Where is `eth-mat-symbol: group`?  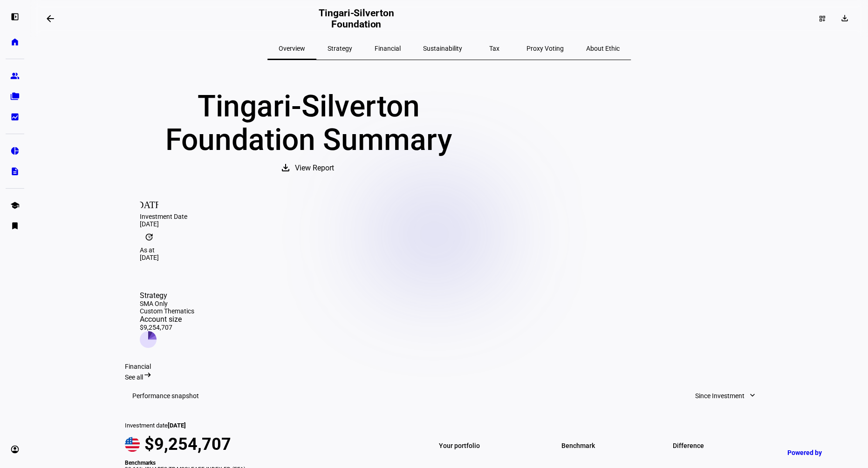
eth-mat-symbol: group is located at coordinates (15, 76).